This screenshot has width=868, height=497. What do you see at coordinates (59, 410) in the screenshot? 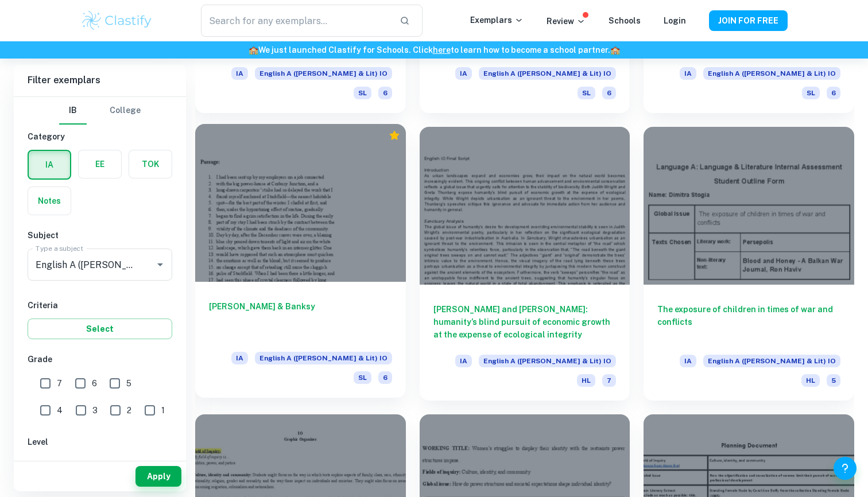
I see `span: 4` at bounding box center [59, 410].